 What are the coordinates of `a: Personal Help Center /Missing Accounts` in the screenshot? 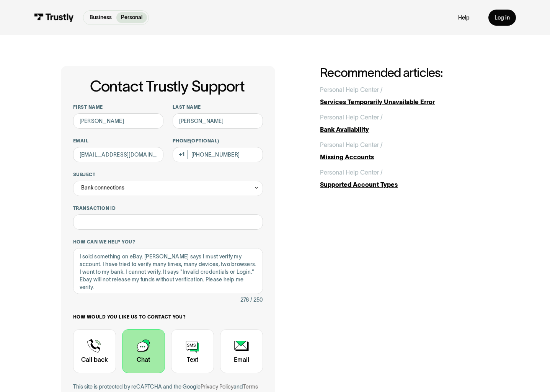 It's located at (405, 151).